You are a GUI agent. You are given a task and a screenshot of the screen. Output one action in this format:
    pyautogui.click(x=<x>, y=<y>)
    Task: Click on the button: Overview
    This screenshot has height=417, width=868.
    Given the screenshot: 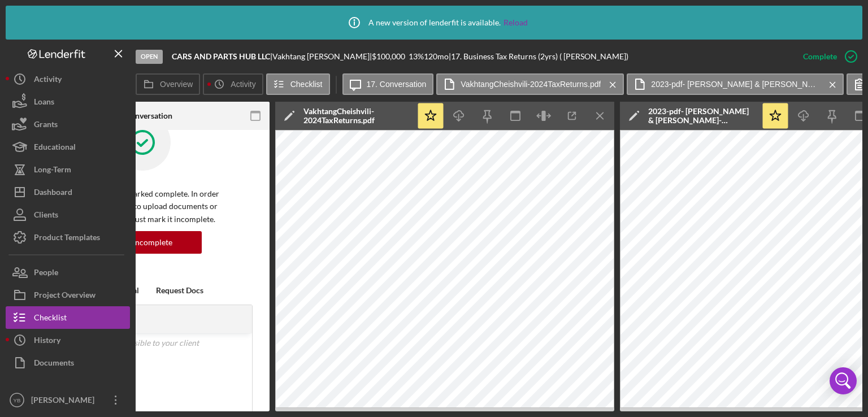 What is the action you would take?
    pyautogui.click(x=168, y=84)
    